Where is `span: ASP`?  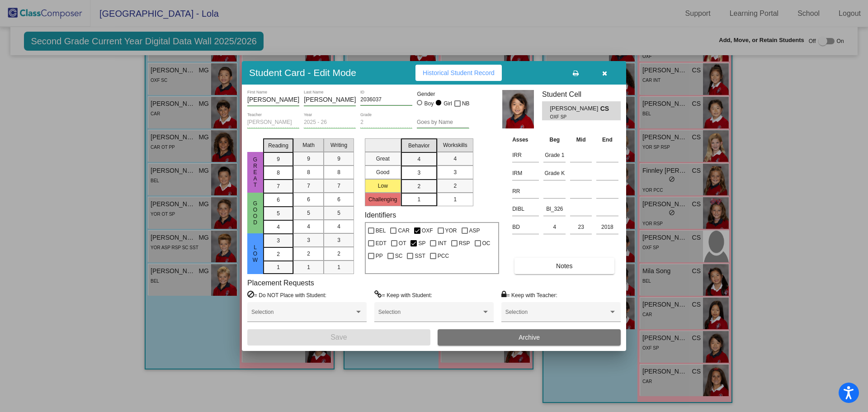
span: ASP is located at coordinates (474, 231).